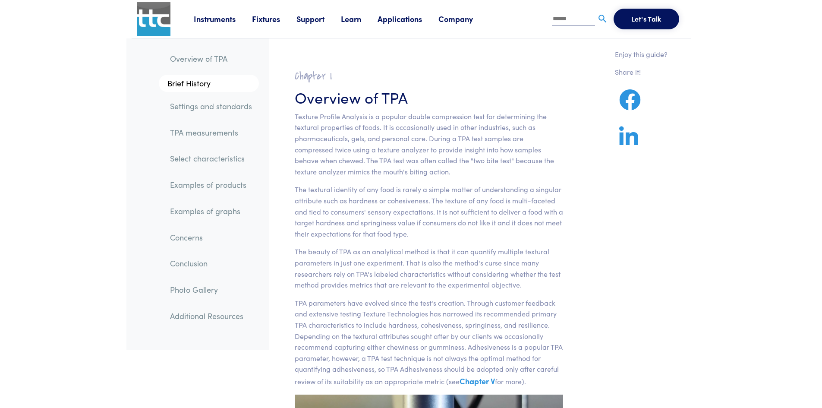  I want to click on a: Examples of products, so click(211, 185).